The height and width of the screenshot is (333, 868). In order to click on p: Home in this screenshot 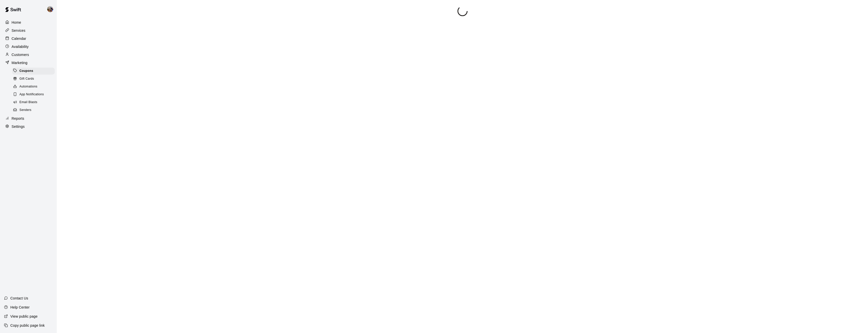, I will do `click(16, 22)`.